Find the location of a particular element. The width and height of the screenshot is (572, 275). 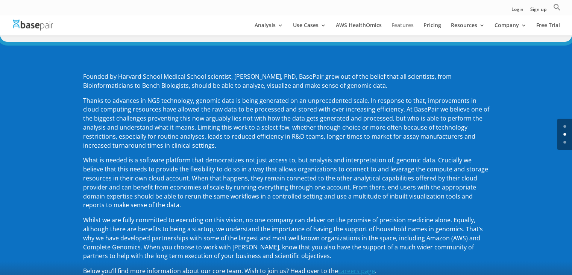

span: Whilst we are fully committed to executing on this vision, no one company can deliver on the prom... is located at coordinates (283, 237).